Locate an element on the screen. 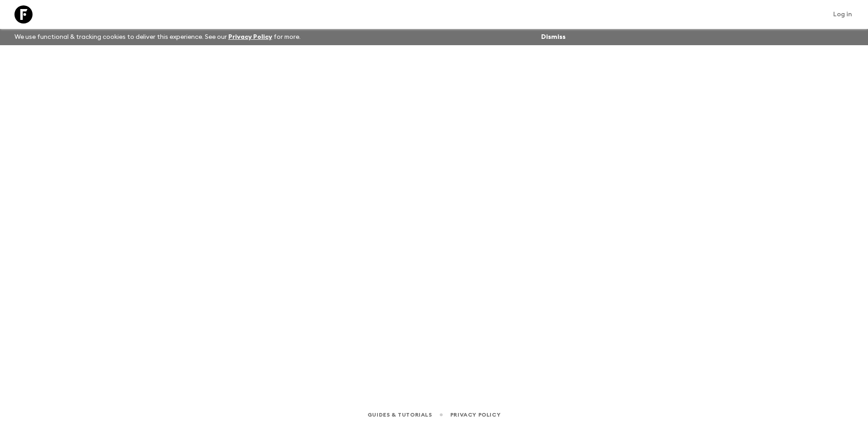 Image resolution: width=868 pixels, height=427 pixels. p: We use functional & tracking cookies to deliver this experience. See our for more. is located at coordinates (157, 37).